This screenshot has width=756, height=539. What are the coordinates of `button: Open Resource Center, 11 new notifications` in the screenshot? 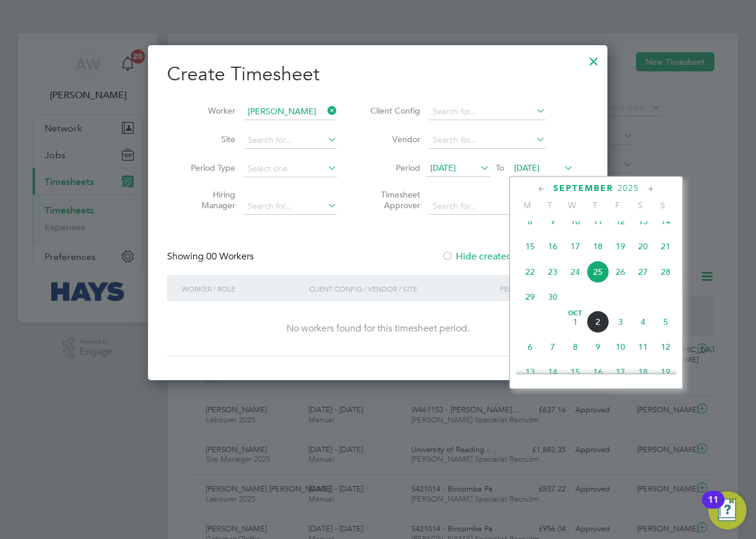 It's located at (728, 510).